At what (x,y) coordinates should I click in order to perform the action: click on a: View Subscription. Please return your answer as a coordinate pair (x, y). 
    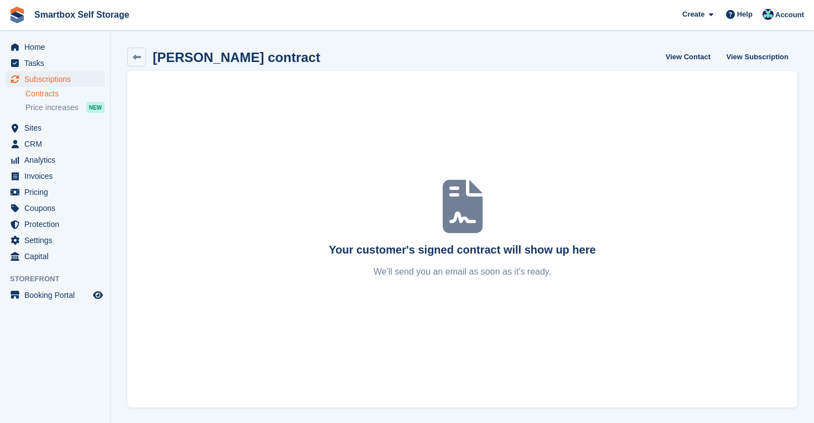
    Looking at the image, I should click on (758, 56).